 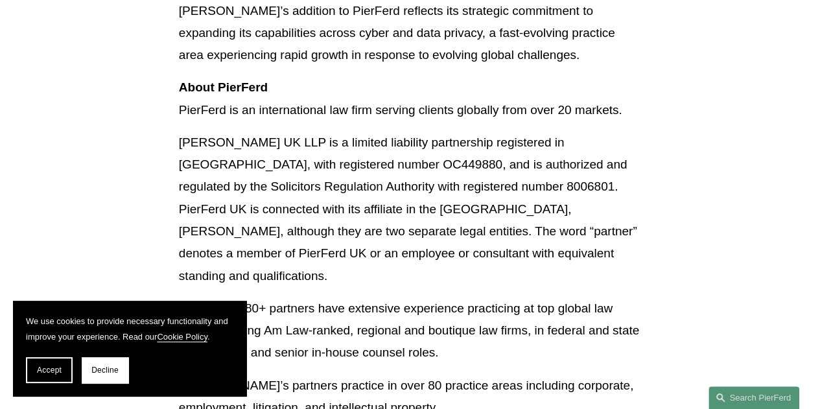 What do you see at coordinates (223, 87) in the screenshot?
I see `strong: About PierFerd` at bounding box center [223, 87].